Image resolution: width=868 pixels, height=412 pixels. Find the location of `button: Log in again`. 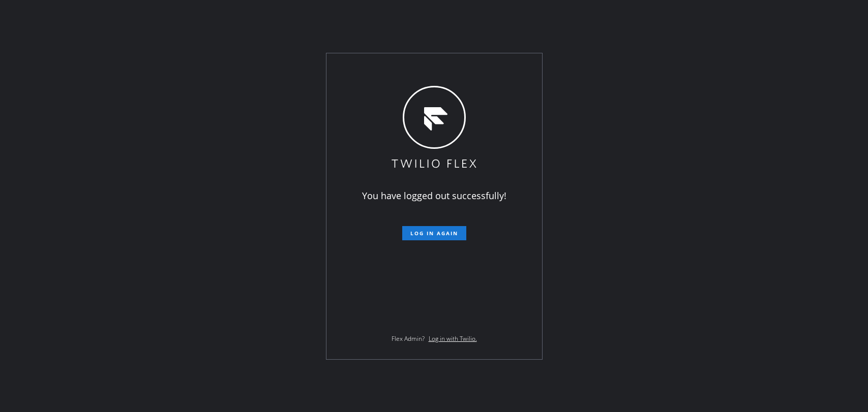

button: Log in again is located at coordinates (434, 234).